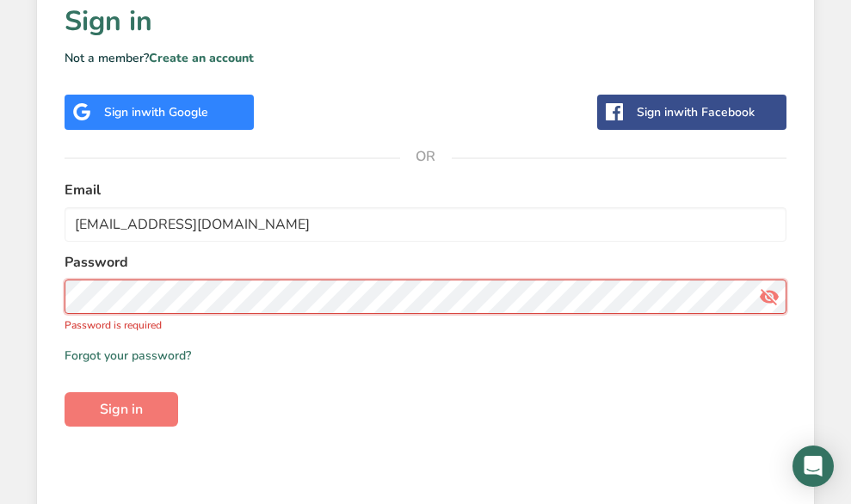 This screenshot has width=851, height=504. What do you see at coordinates (121, 409) in the screenshot?
I see `button: Sign in` at bounding box center [121, 409].